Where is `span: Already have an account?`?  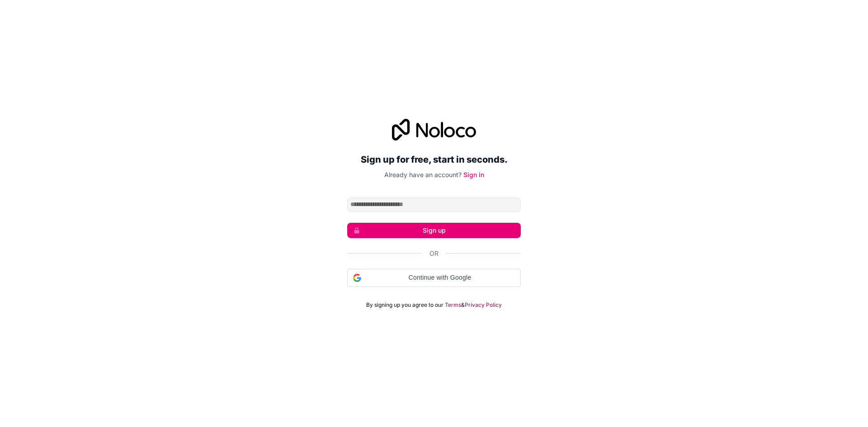
span: Already have an account? is located at coordinates (422, 174).